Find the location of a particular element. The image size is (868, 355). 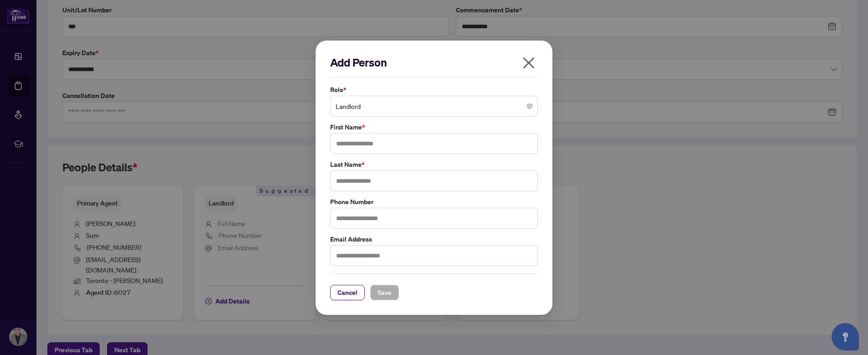

label: Last Name is located at coordinates (434, 164).